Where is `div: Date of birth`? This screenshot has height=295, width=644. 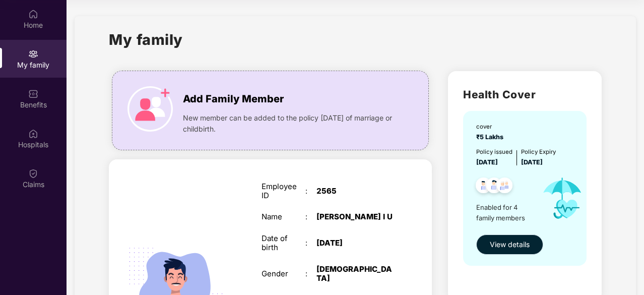 div: Date of birth is located at coordinates (283, 243).